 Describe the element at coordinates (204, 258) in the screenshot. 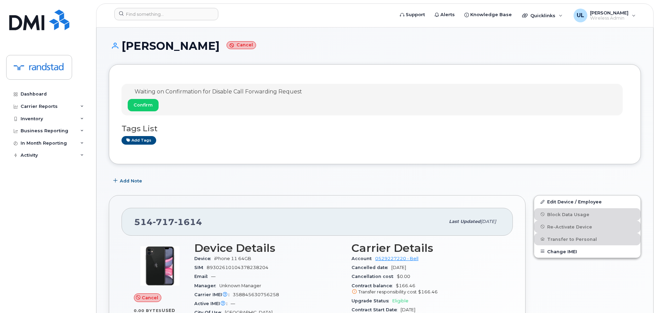

I see `span: Device` at that location.